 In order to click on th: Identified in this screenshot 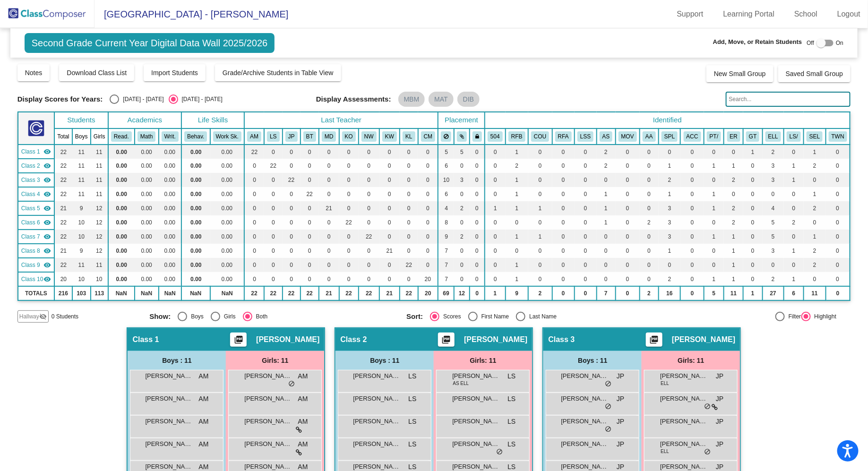, I will do `click(667, 120)`.